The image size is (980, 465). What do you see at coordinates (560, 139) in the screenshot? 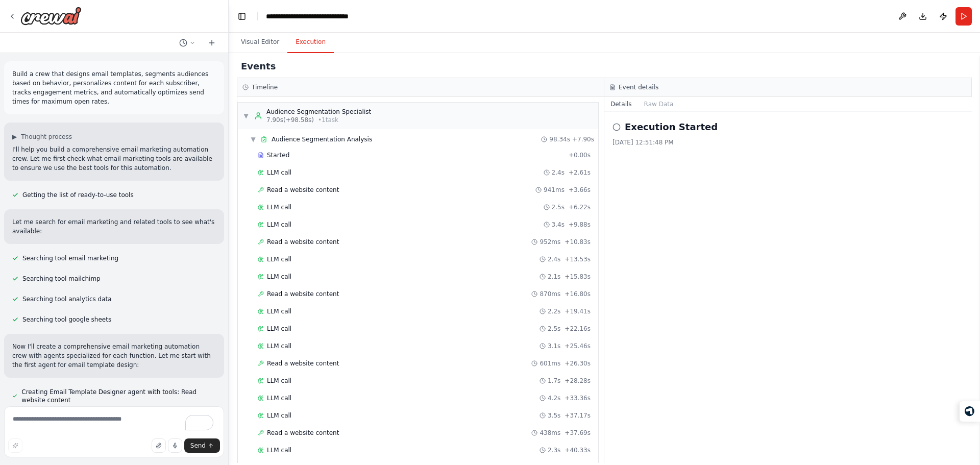
I see `span: 98.34s` at bounding box center [560, 139].